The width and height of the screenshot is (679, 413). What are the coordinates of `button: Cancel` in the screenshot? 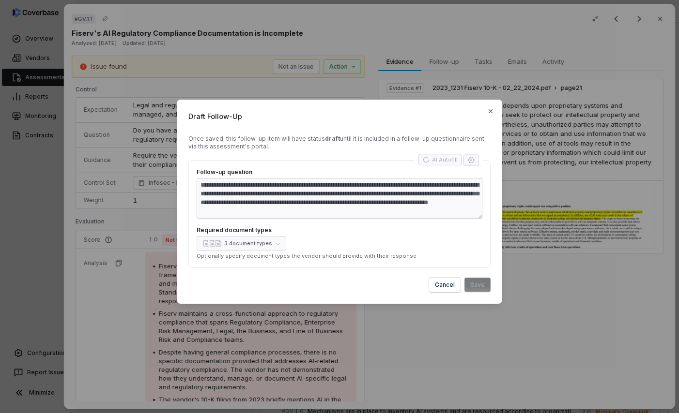 It's located at (444, 285).